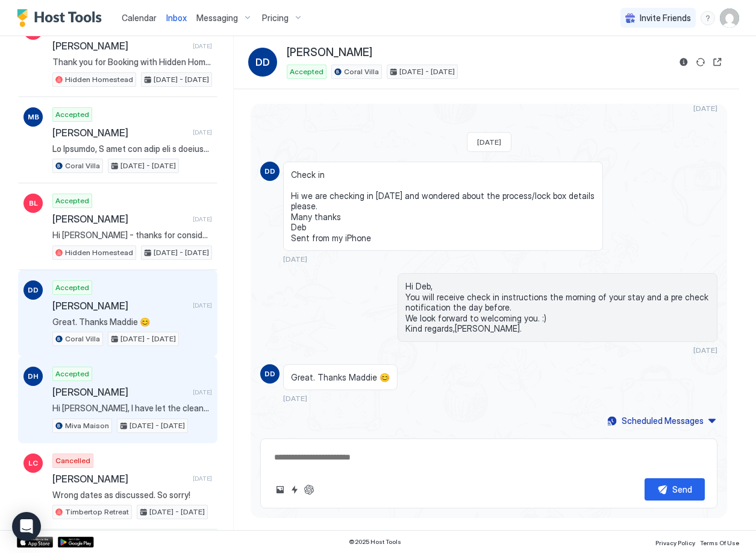 This screenshot has width=756, height=553. What do you see at coordinates (176, 18) in the screenshot?
I see `a: Inbox` at bounding box center [176, 18].